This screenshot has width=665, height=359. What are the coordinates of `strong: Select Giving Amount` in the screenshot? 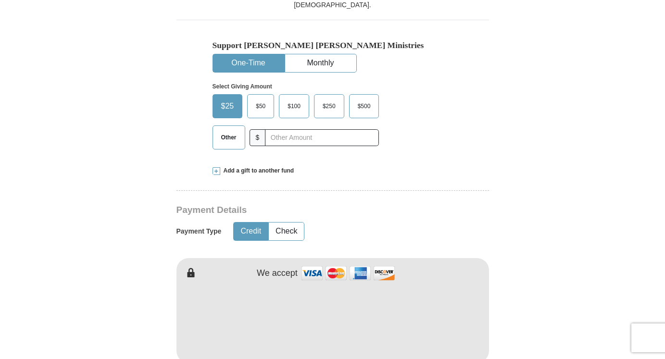 It's located at (242, 87).